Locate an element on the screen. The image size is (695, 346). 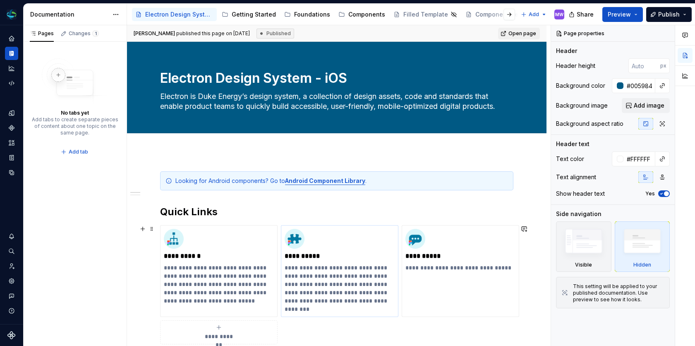
button: Preview is located at coordinates (622, 14).